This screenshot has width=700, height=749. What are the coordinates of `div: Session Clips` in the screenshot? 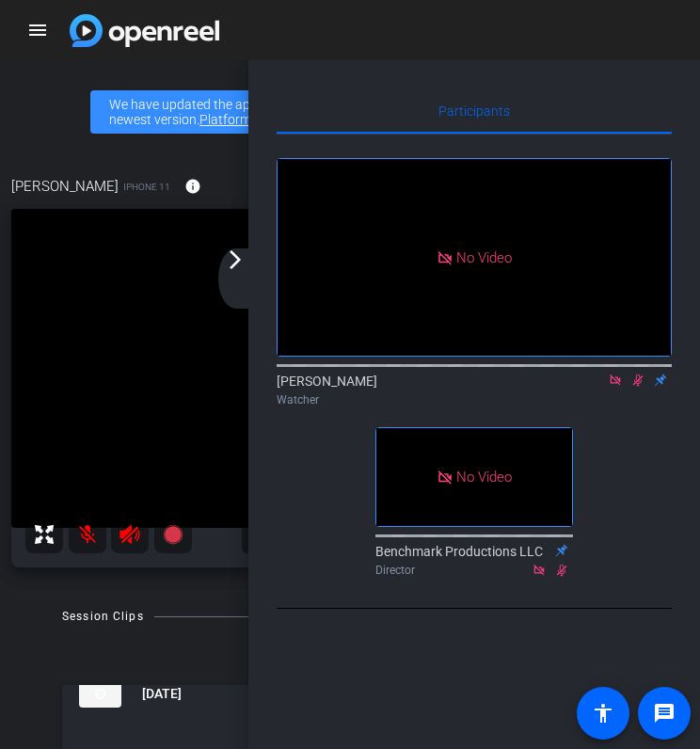 It's located at (102, 616).